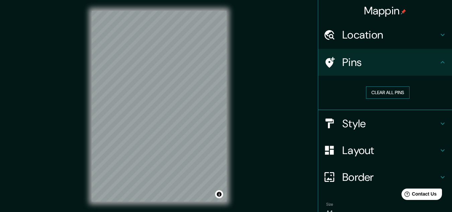 The image size is (452, 212). What do you see at coordinates (390, 177) in the screenshot?
I see `h4: Border` at bounding box center [390, 177].